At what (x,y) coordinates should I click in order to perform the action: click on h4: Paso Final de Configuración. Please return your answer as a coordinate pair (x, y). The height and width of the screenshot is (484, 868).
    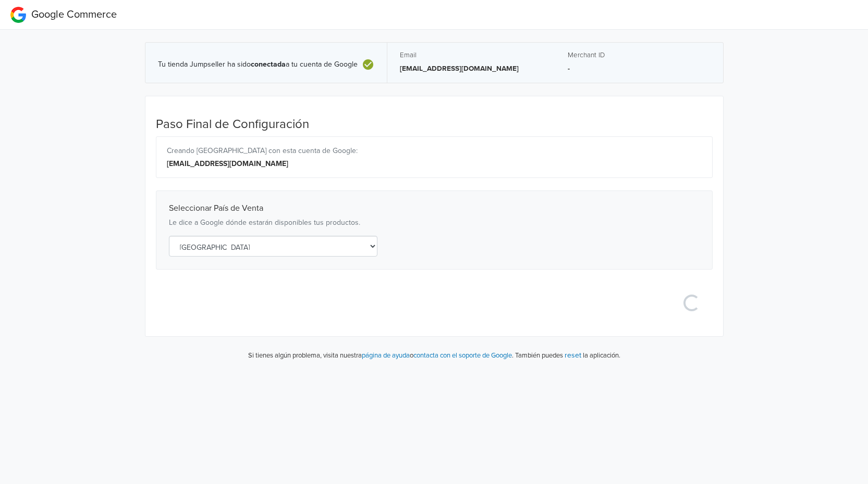
    Looking at the image, I should click on (434, 125).